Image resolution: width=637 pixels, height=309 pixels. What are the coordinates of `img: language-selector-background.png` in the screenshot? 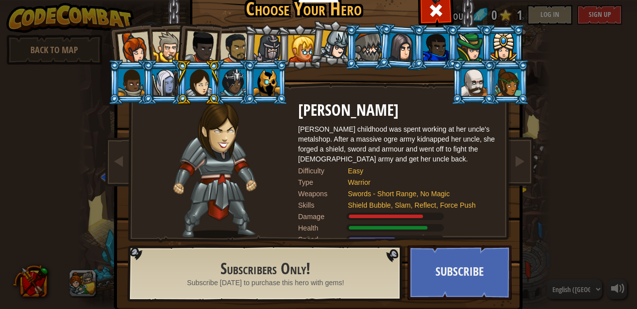 It's located at (266, 274).